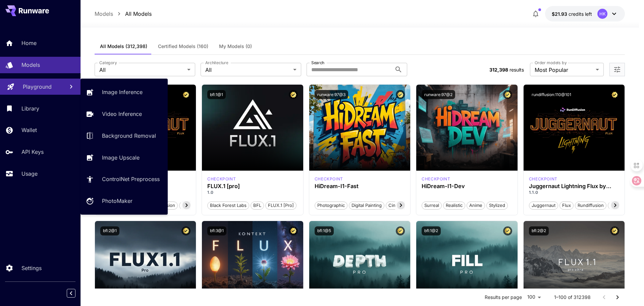  What do you see at coordinates (108, 62) in the screenshot?
I see `label: Category` at bounding box center [108, 62].